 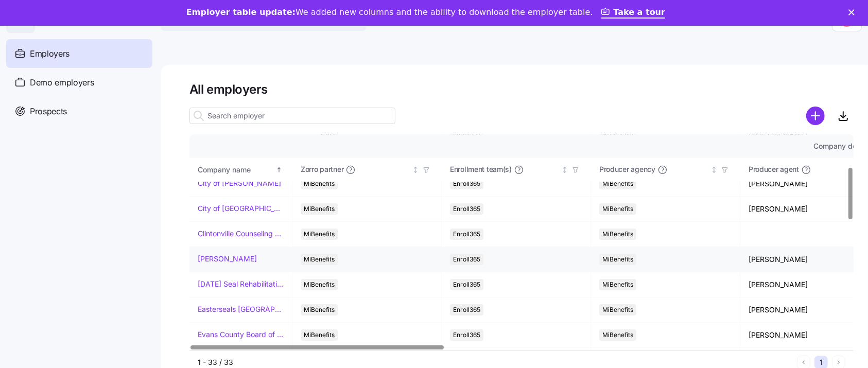 What do you see at coordinates (79, 54) in the screenshot?
I see `a: Employers` at bounding box center [79, 54].